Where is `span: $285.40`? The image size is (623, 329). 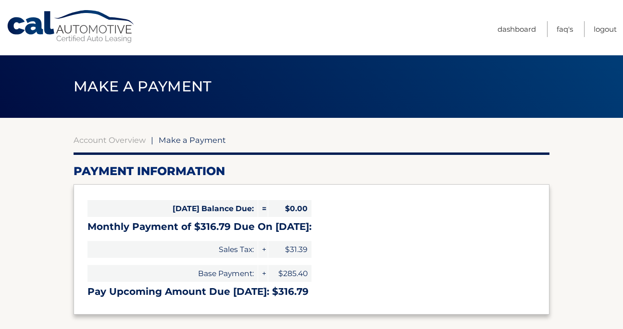
span: $285.40 is located at coordinates (290, 273).